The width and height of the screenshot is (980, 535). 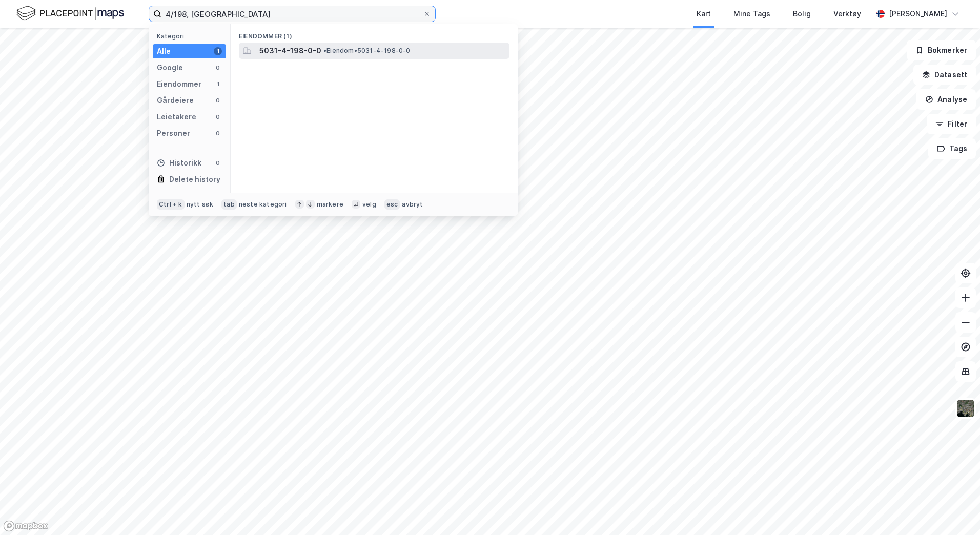 What do you see at coordinates (173, 134) in the screenshot?
I see `div: Personer` at bounding box center [173, 134].